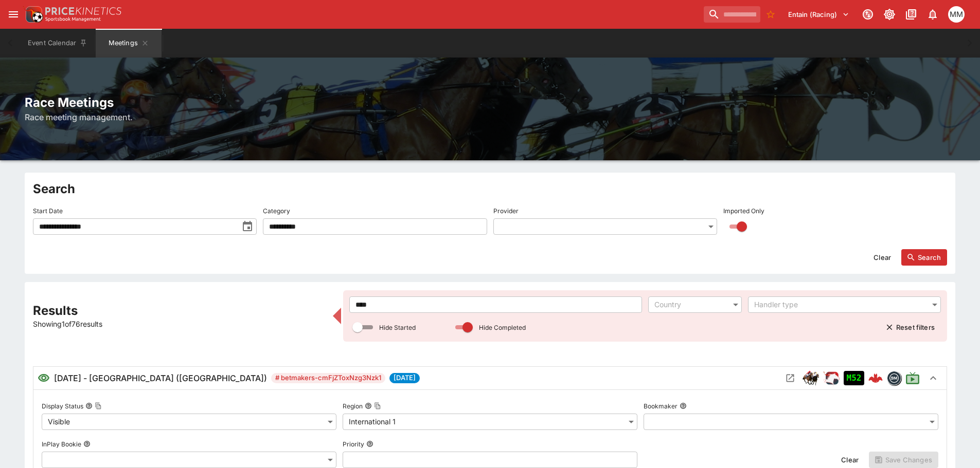 Image resolution: width=980 pixels, height=468 pixels. I want to click on p: Hide Started, so click(397, 327).